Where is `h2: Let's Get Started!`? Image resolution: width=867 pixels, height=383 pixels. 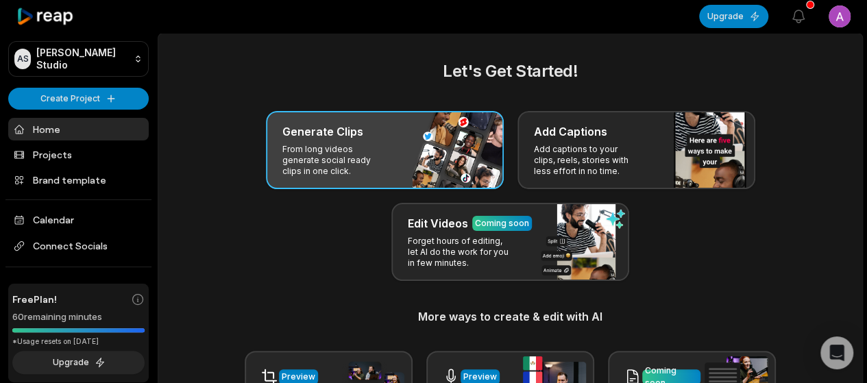 h2: Let's Get Started! is located at coordinates (510, 71).